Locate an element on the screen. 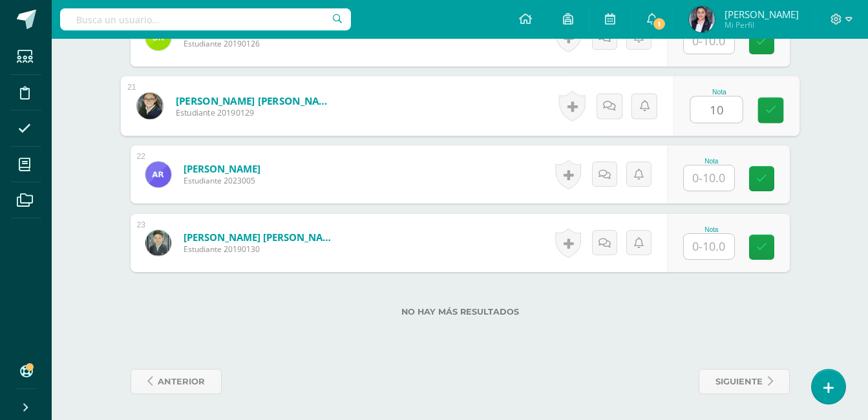 The width and height of the screenshot is (868, 420). img: 4e069081adbfdeafba890e60acc34520.png is located at coordinates (149, 105).